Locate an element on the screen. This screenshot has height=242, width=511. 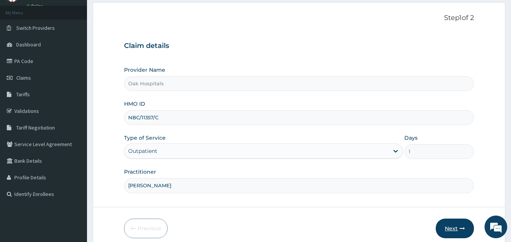
span: Tariff Negotiation is located at coordinates (36, 128).